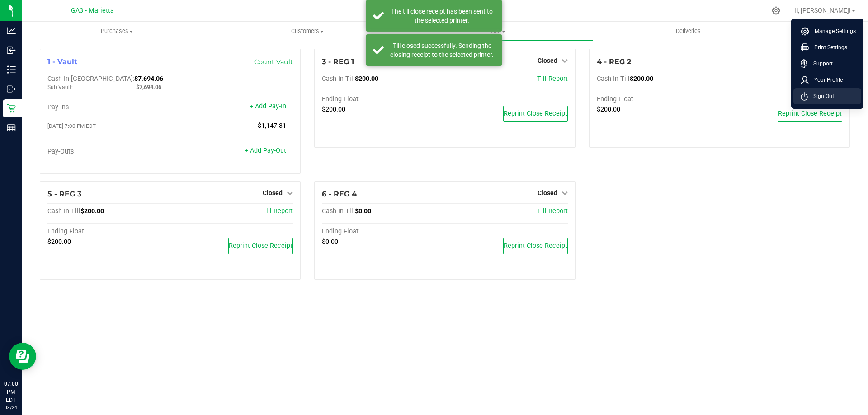 The image size is (868, 415). Describe the element at coordinates (274, 62) in the screenshot. I see `a: Count Vault` at that location.